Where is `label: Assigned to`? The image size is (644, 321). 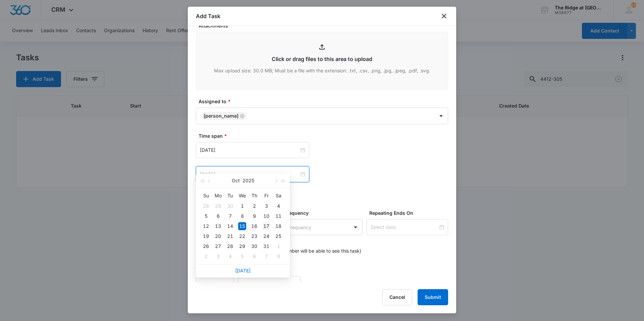
label: Assigned to is located at coordinates (325, 101).